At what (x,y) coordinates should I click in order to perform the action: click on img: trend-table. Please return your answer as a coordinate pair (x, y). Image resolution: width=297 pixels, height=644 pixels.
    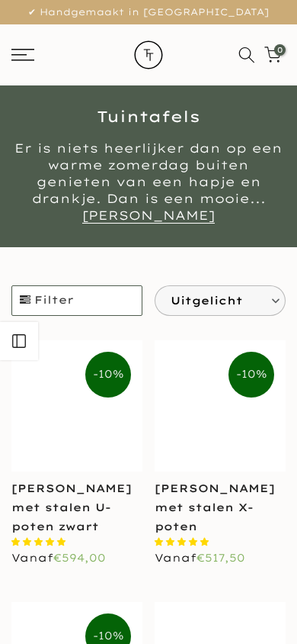
    Looking at the image, I should click on (149, 55).